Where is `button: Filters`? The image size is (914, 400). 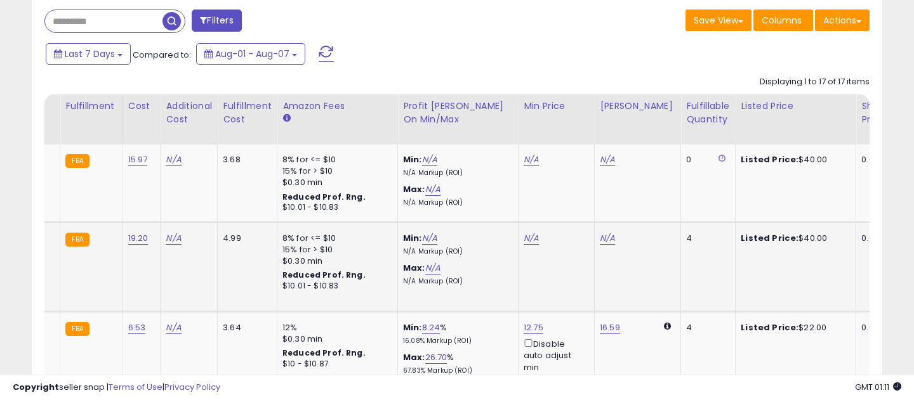
button: Filters is located at coordinates (216, 20).